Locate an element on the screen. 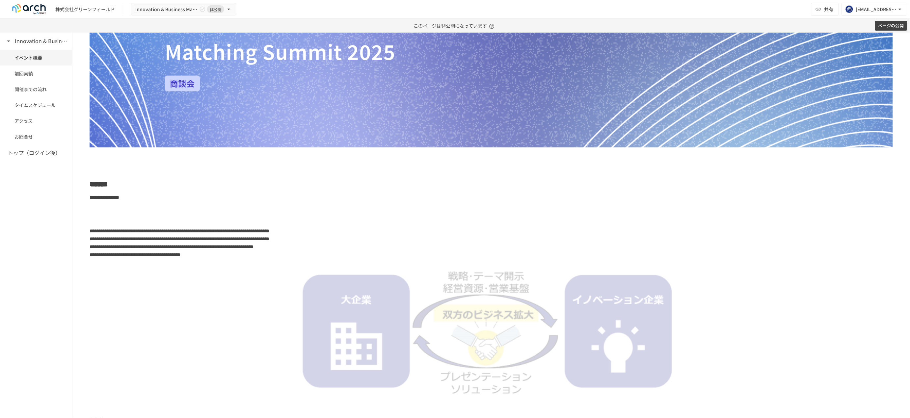  h6: トップ（ログイン後） is located at coordinates (34, 153).